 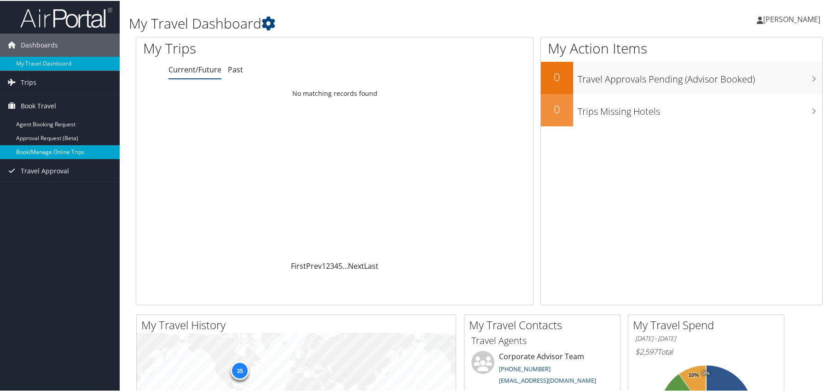 What do you see at coordinates (694, 374) in the screenshot?
I see `tspan: 10%` at bounding box center [694, 374].